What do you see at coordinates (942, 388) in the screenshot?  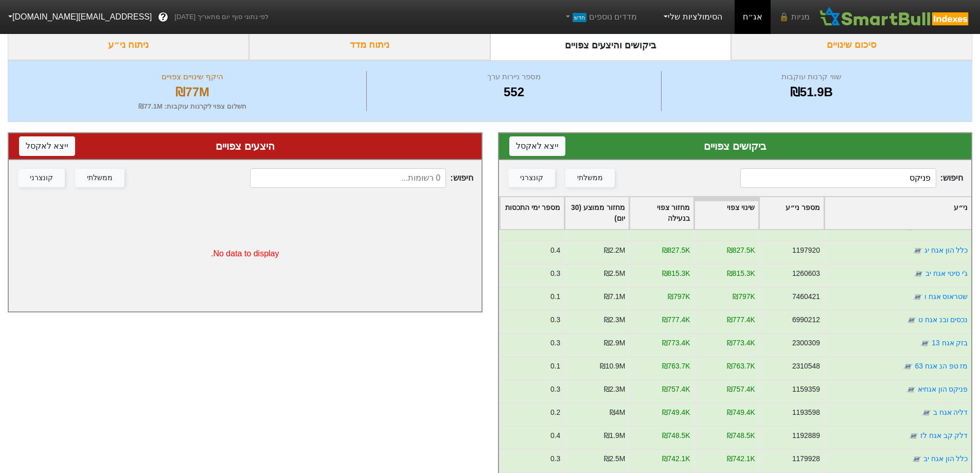 I see `a: פניקס הון אגחיא` at bounding box center [942, 388].